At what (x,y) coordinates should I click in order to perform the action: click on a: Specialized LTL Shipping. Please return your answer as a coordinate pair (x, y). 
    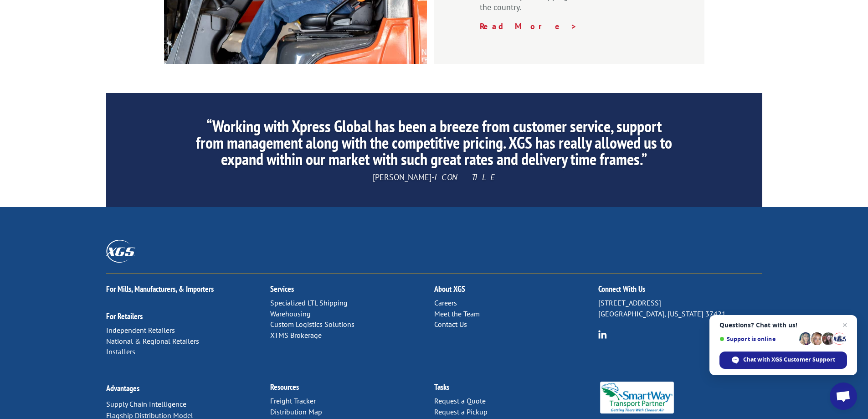
    Looking at the image, I should click on (309, 303).